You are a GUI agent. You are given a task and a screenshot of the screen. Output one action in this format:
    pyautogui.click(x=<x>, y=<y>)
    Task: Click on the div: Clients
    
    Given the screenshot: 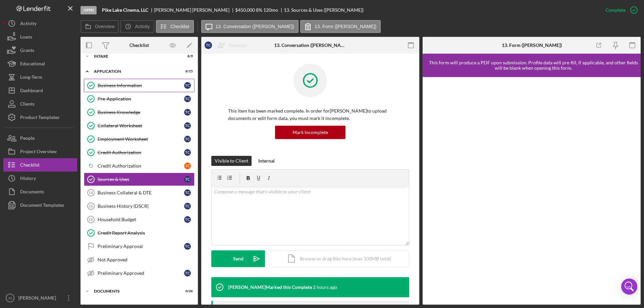 What is the action you would take?
    pyautogui.click(x=27, y=104)
    